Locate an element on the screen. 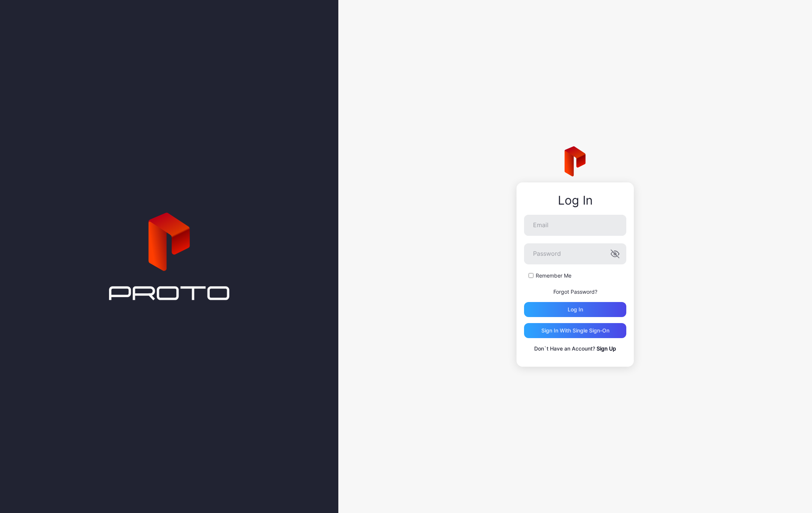  div: Sign in With Single Sign-On is located at coordinates (576, 330).